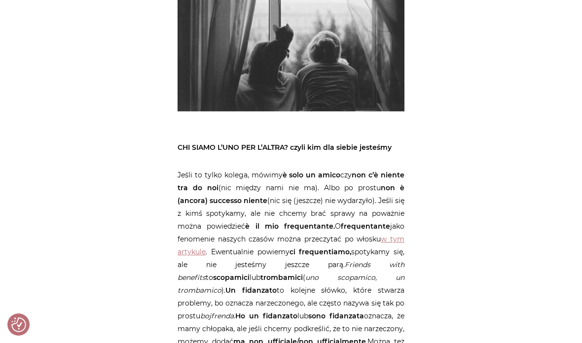 Image resolution: width=582 pixels, height=343 pixels. I want to click on strong: frequentante, so click(365, 226).